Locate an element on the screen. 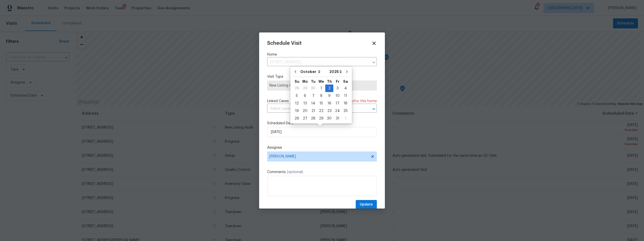 This screenshot has width=644, height=241. div: Thu Oct 09 2025 is located at coordinates (330, 96).